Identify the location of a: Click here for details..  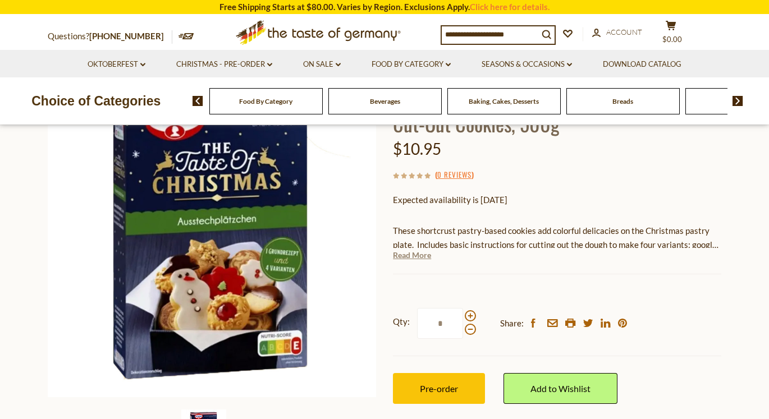
(509, 7).